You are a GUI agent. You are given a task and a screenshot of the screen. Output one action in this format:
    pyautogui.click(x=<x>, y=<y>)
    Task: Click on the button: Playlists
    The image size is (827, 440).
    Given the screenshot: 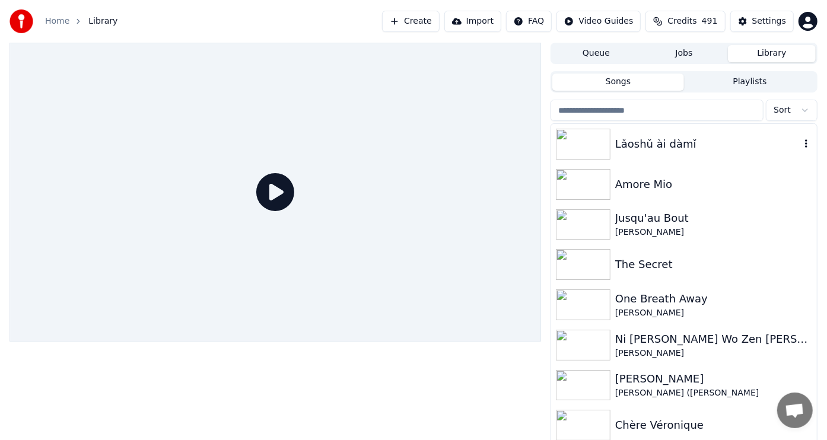 What is the action you would take?
    pyautogui.click(x=750, y=82)
    